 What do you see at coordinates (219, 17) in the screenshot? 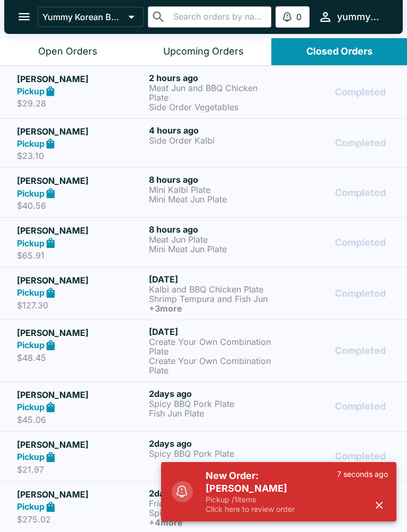
I see `input: Search orders by name or phone number` at bounding box center [219, 17].